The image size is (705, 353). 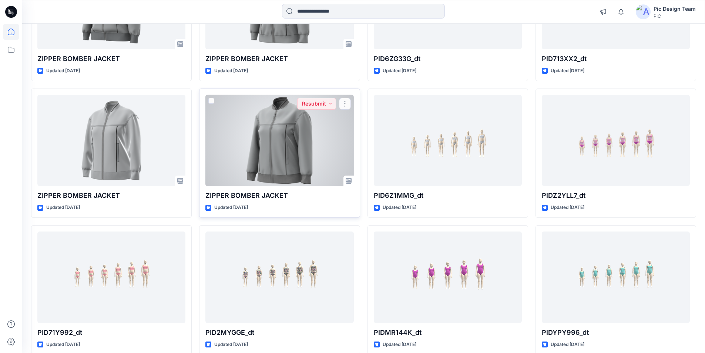 What do you see at coordinates (448, 333) in the screenshot?
I see `p: PIDMR144K_dt` at bounding box center [448, 333].